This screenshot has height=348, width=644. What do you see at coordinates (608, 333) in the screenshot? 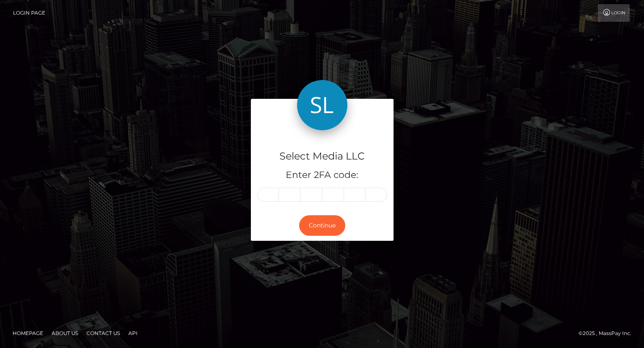
I see `div: © 2025 , MassPay Inc.` at bounding box center [608, 333].